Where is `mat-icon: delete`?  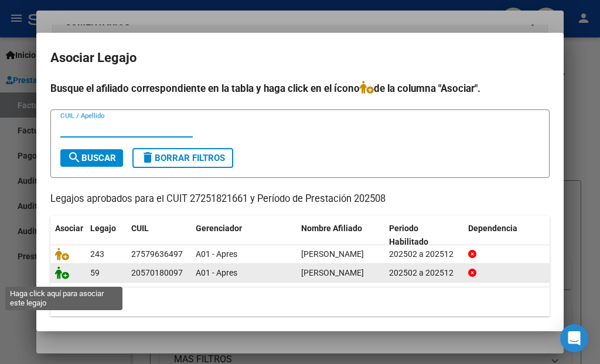 mat-icon: delete is located at coordinates (148, 158).